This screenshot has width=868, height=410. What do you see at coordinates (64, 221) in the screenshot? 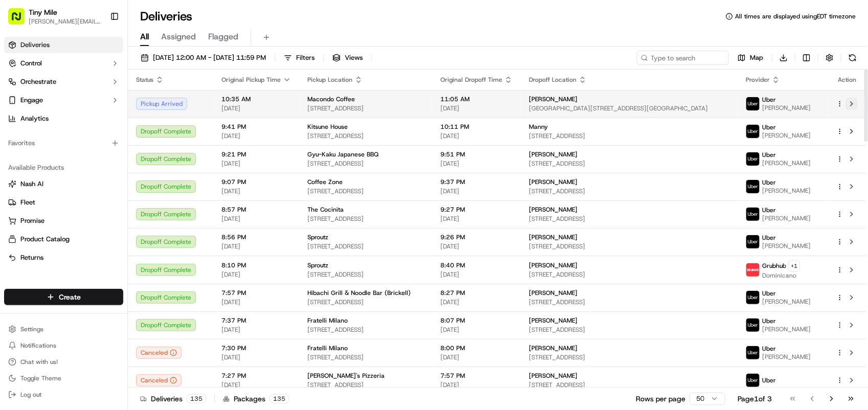
I see `a: Promise` at bounding box center [64, 221].